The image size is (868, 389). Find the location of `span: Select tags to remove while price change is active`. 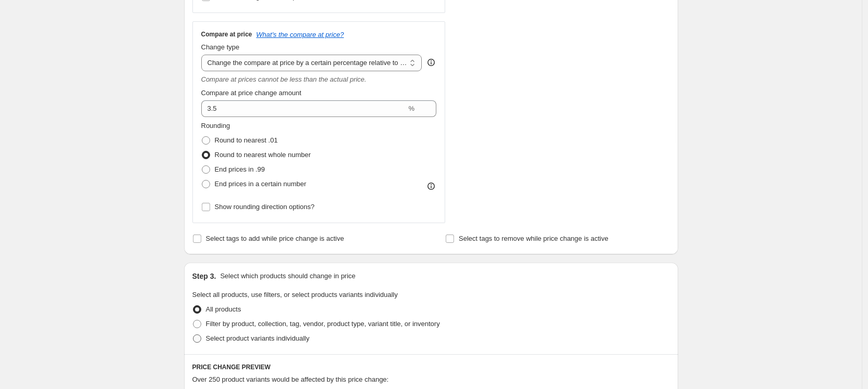

span: Select tags to remove while price change is active is located at coordinates (534, 238).